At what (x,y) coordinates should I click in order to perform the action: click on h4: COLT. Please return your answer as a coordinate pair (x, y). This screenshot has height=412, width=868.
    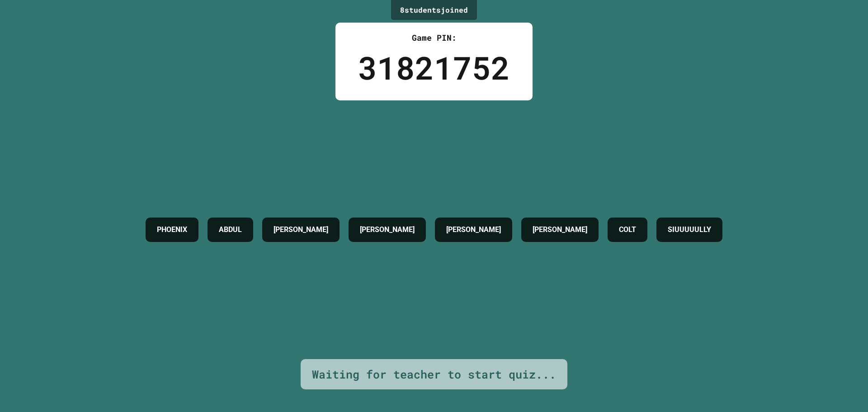
    Looking at the image, I should click on (628, 230).